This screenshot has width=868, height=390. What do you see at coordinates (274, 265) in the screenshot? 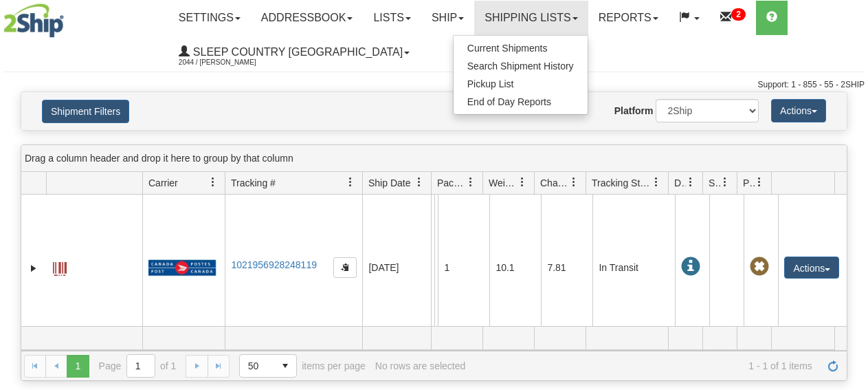
I see `a: 1021956928248119` at bounding box center [274, 265].